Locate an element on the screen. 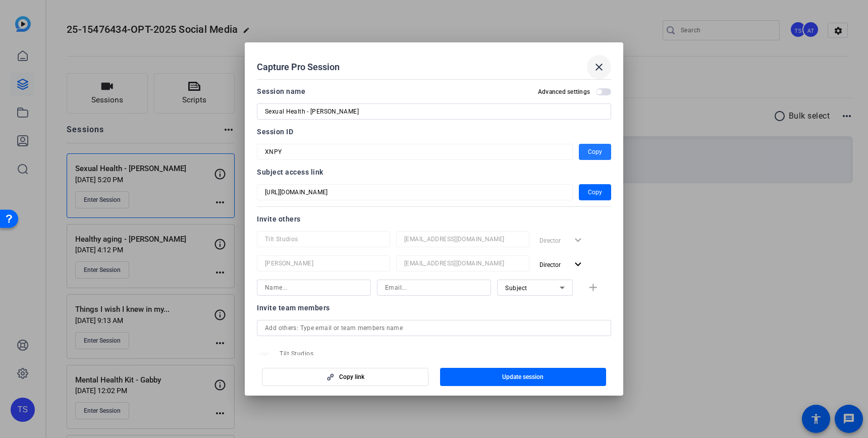 The width and height of the screenshot is (868, 438). mat-icon: close is located at coordinates (599, 68).